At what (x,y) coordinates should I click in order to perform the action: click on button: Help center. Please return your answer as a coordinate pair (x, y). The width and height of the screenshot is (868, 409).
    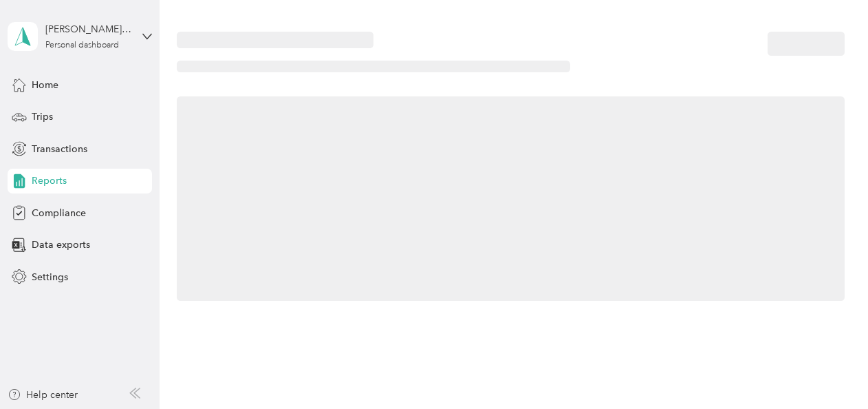
    Looking at the image, I should click on (43, 395).